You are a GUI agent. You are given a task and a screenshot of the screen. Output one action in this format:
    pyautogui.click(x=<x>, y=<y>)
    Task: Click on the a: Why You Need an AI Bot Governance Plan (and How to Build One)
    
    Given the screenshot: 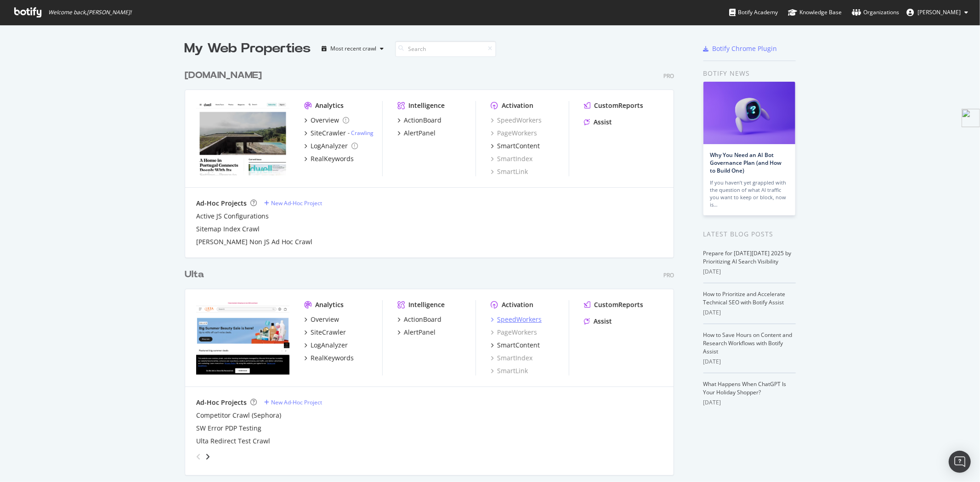 What is the action you would take?
    pyautogui.click(x=747, y=163)
    